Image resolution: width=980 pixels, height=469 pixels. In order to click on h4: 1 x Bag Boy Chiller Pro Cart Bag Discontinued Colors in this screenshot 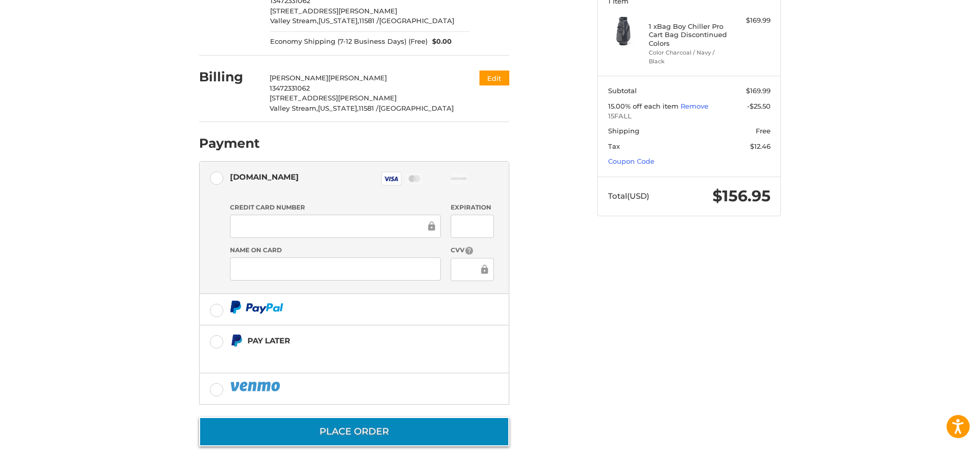, I will do `click(687, 35)`.